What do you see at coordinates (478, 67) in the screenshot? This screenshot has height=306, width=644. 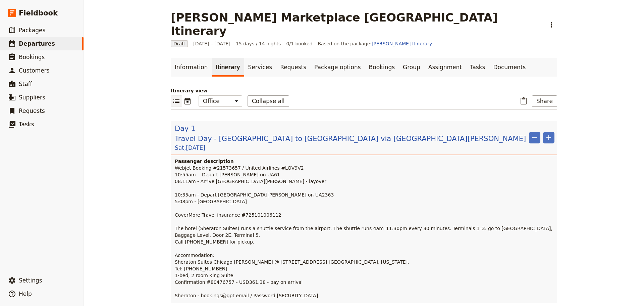 I see `a: Tasks` at bounding box center [478, 67].